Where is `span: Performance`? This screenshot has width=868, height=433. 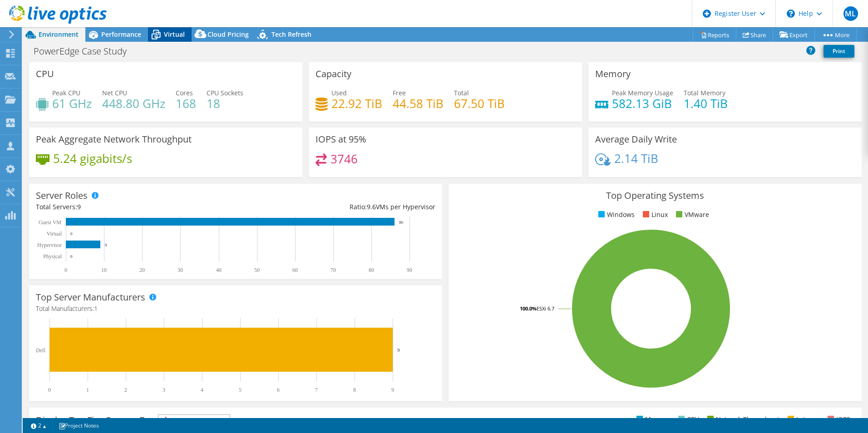 span: Performance is located at coordinates (122, 34).